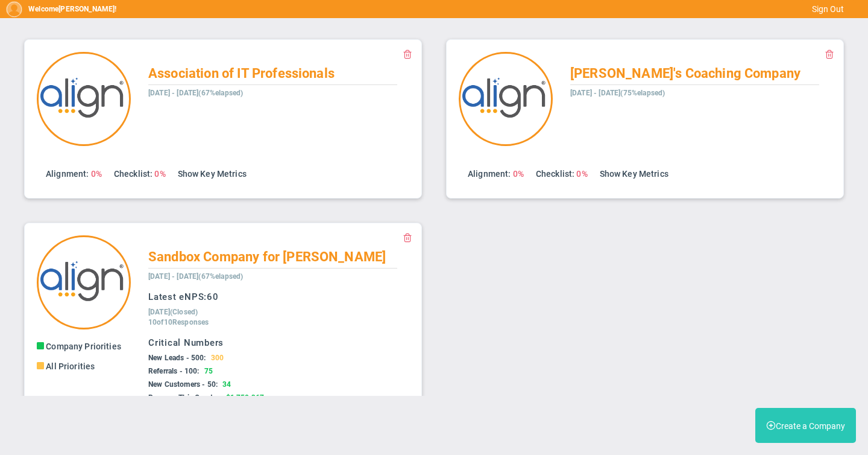 The image size is (868, 455). I want to click on h5: Welcome !, so click(72, 9).